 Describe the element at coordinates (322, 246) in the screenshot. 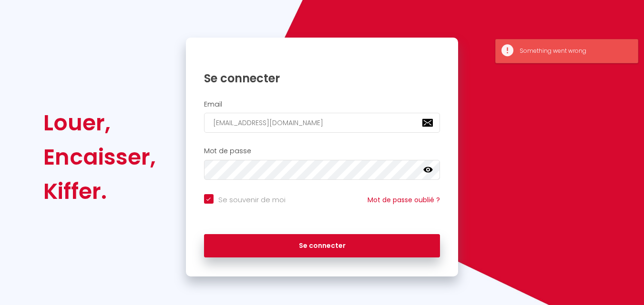

I see `button: Se connecter` at that location.